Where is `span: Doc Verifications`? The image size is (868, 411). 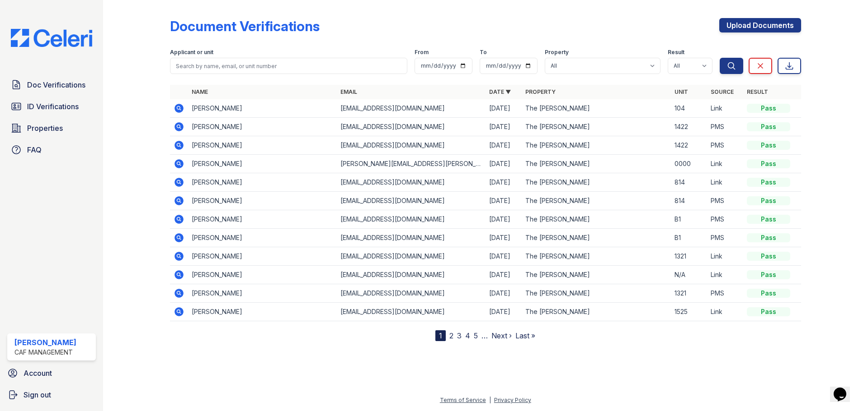
span: Doc Verifications is located at coordinates (56, 85).